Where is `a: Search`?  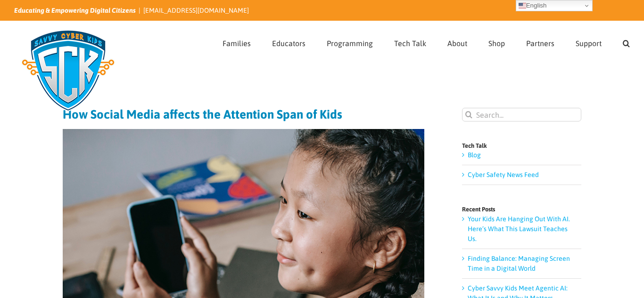
a: Search is located at coordinates (626, 42).